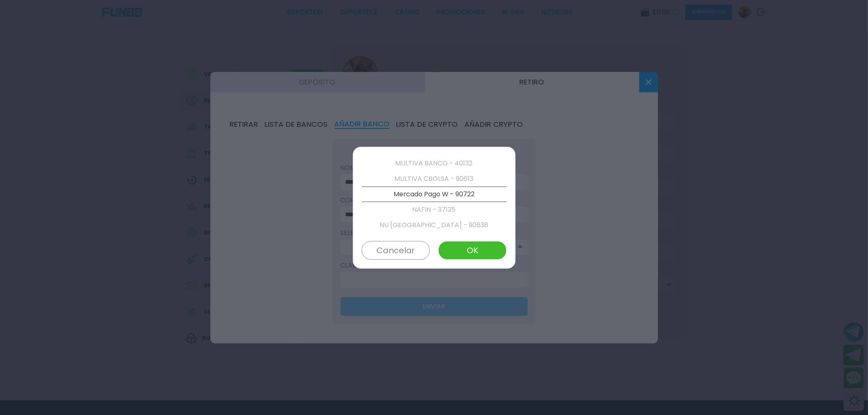 This screenshot has height=415, width=868. What do you see at coordinates (434, 164) in the screenshot?
I see `p: MULTIVA BANCO - 40132` at bounding box center [434, 164].